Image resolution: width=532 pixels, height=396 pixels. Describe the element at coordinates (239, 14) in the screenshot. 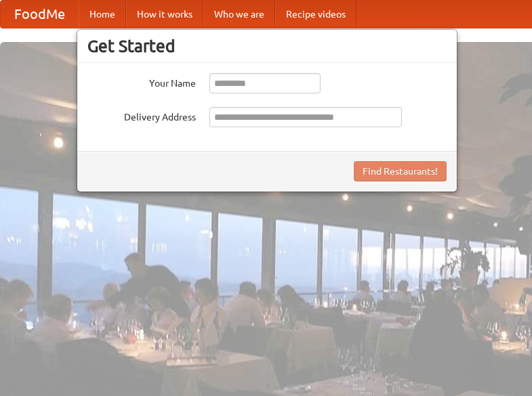

I see `a: Who we are` at that location.